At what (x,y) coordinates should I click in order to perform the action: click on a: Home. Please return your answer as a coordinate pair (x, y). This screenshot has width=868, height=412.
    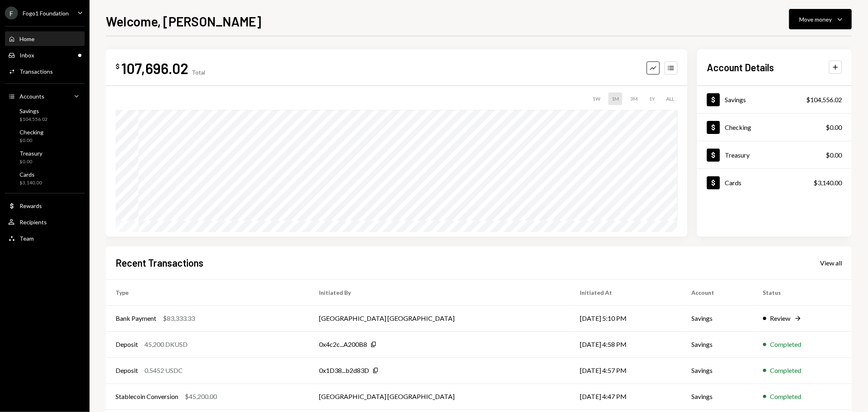
    Looking at the image, I should click on (45, 38).